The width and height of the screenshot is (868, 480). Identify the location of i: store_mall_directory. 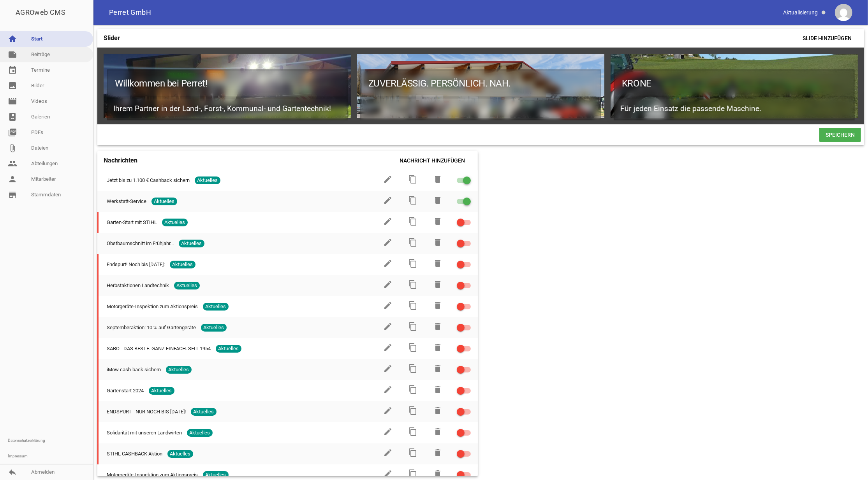
(12, 195).